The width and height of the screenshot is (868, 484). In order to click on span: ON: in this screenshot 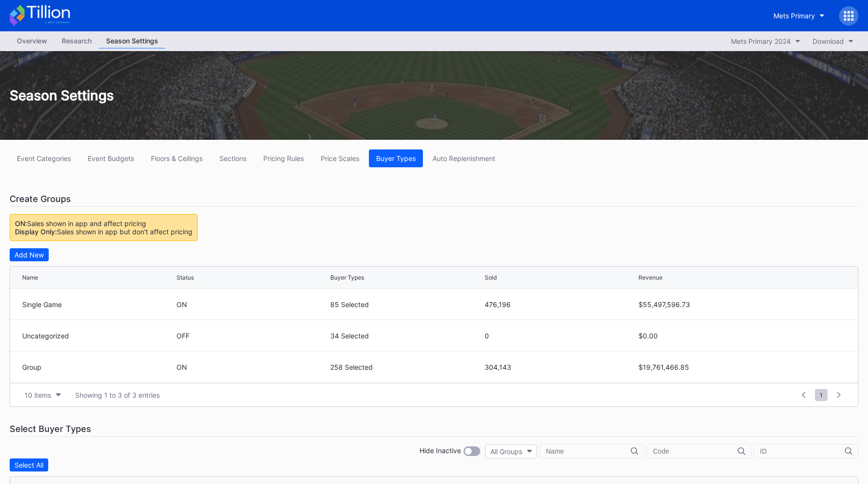, I will do `click(21, 223)`.